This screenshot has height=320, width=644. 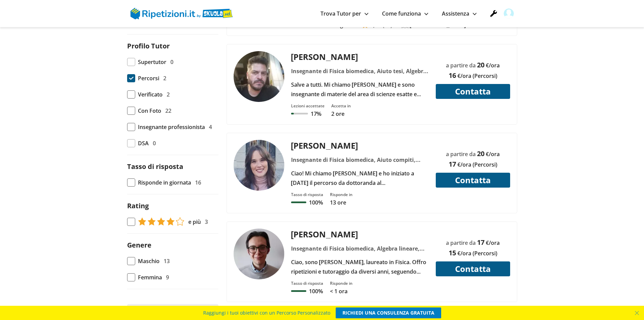 What do you see at coordinates (341, 105) in the screenshot?
I see `div: Accetta in` at bounding box center [341, 105].